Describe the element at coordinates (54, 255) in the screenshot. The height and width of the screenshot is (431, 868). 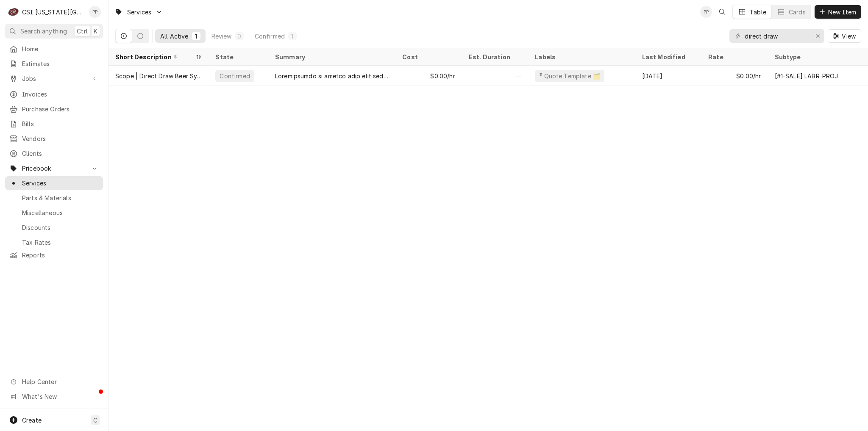
I see `a: Reports` at that location.